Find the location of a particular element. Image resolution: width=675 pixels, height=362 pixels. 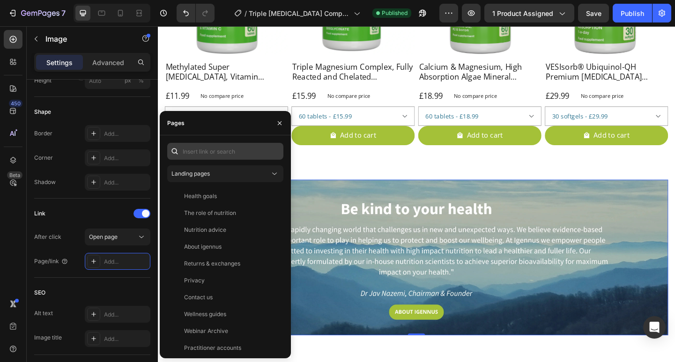

div: Privacy is located at coordinates (194, 281).